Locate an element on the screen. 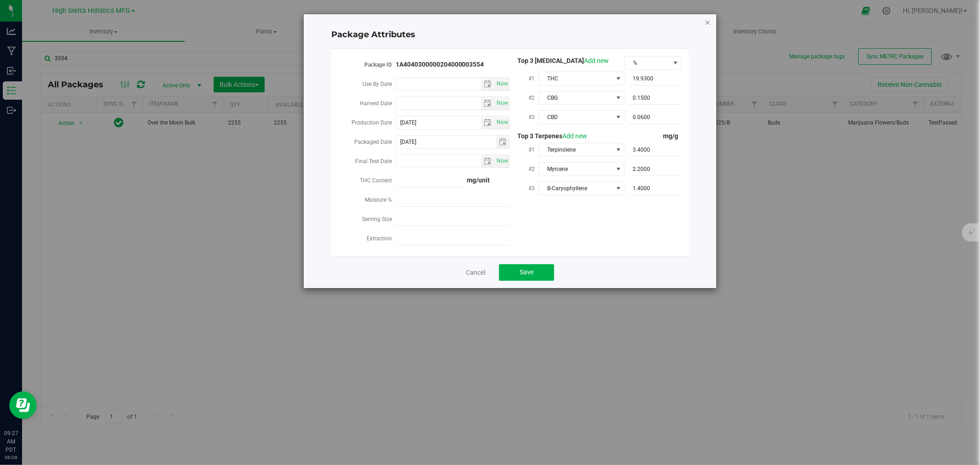 This screenshot has width=980, height=465. label: Packaged Date is located at coordinates (375, 142).